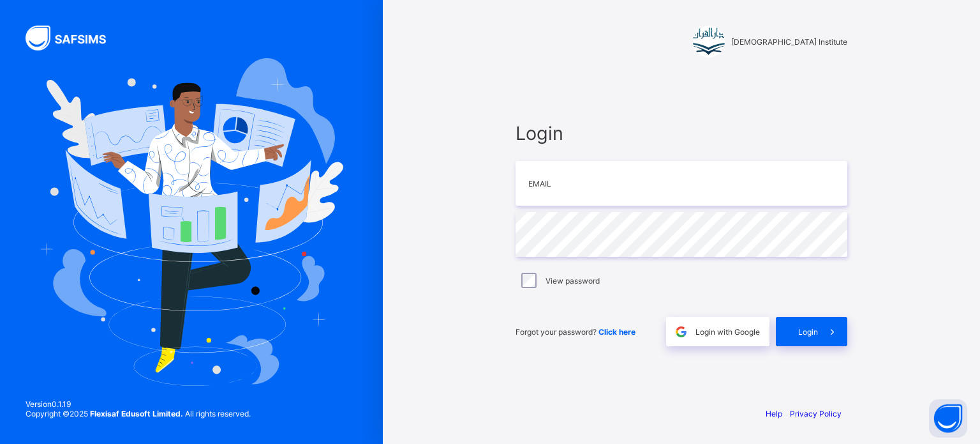  I want to click on span: Login with Google, so click(728, 332).